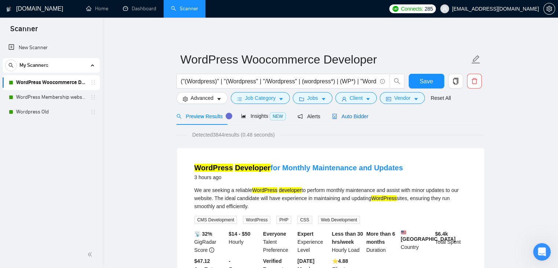 Image resolution: width=558 pixels, height=268 pixels. I want to click on a: setting, so click(549, 9).